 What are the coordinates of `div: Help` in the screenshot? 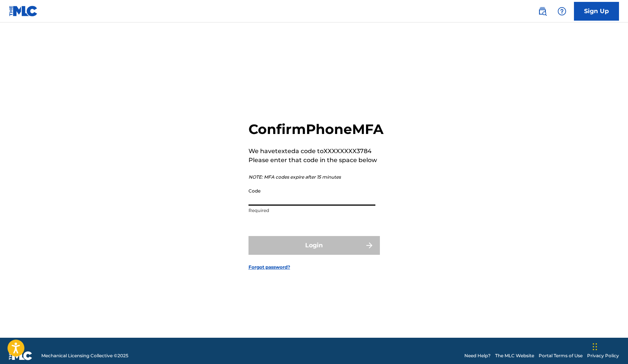 It's located at (562, 11).